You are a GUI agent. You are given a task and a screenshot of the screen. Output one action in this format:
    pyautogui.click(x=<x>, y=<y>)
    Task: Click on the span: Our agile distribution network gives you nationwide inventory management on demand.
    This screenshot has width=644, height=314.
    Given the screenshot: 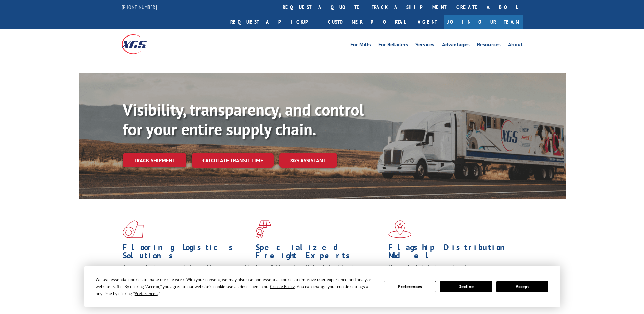 What is the action you would take?
    pyautogui.click(x=450, y=270)
    